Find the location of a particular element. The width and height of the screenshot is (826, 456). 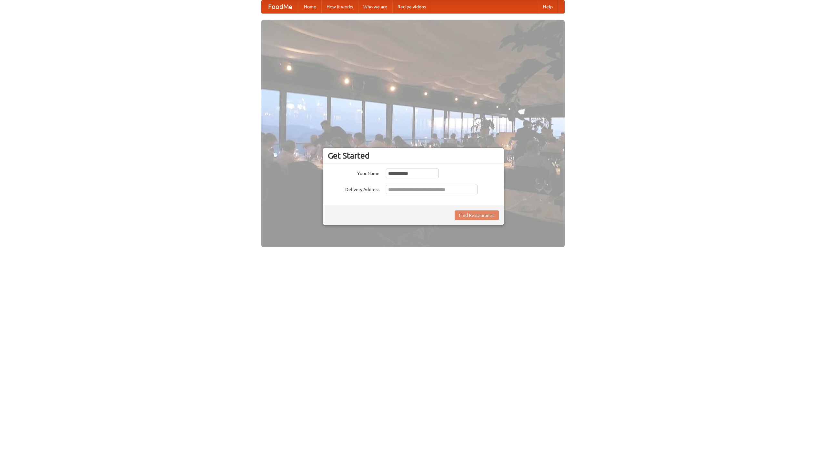

a: Who we are is located at coordinates (375, 7).